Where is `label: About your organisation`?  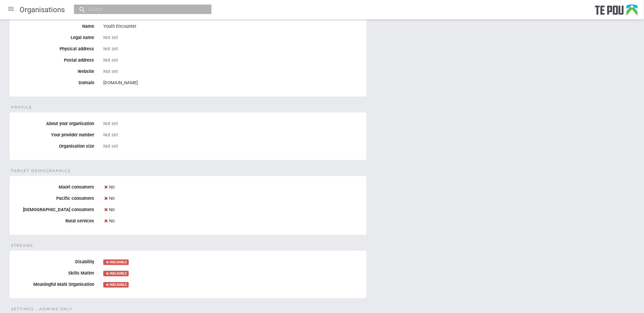 label: About your organisation is located at coordinates (54, 123).